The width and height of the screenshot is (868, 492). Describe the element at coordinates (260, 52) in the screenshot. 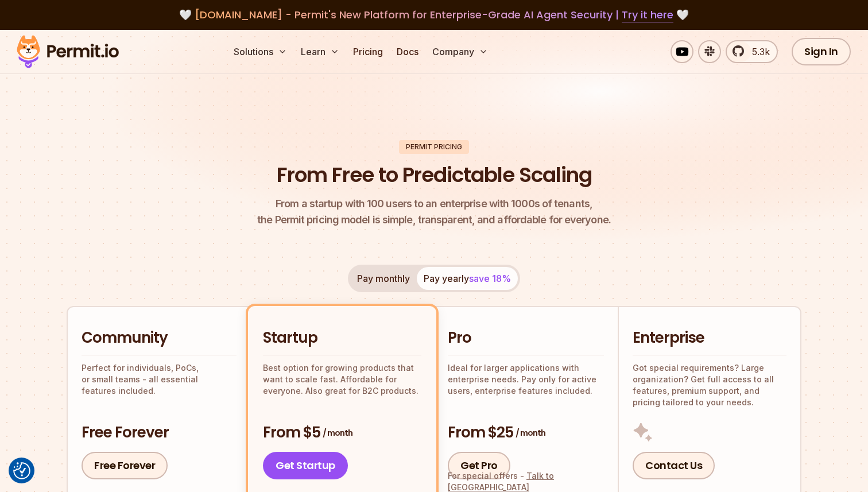

I see `button: Solutions` at that location.